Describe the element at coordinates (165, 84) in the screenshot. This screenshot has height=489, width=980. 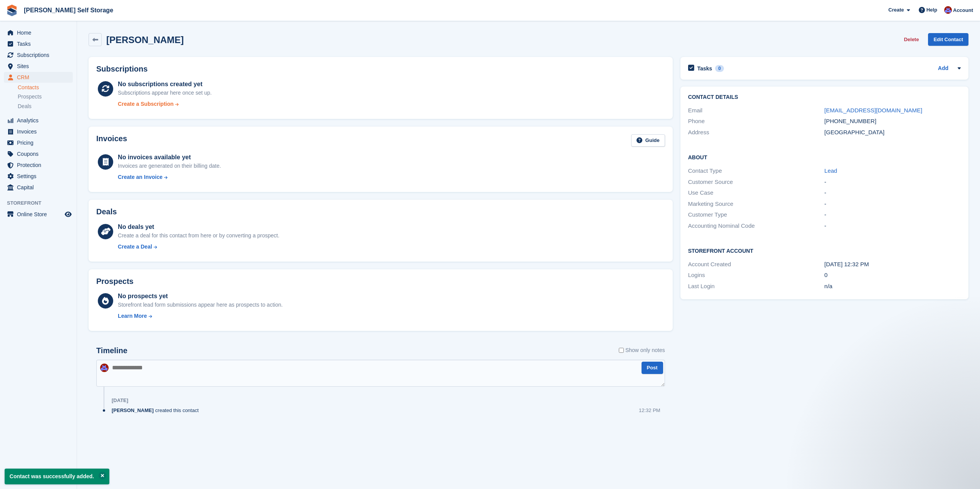
I see `div: No subscriptions created yet` at that location.